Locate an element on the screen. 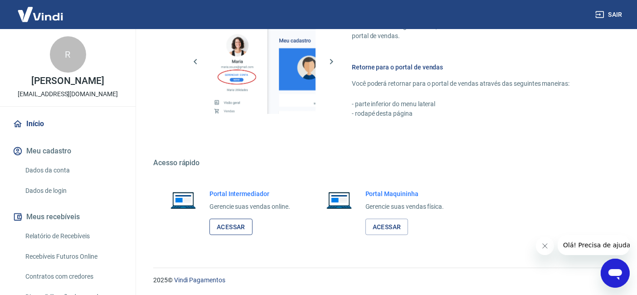  a: Vindi Pagamentos is located at coordinates (199, 280).